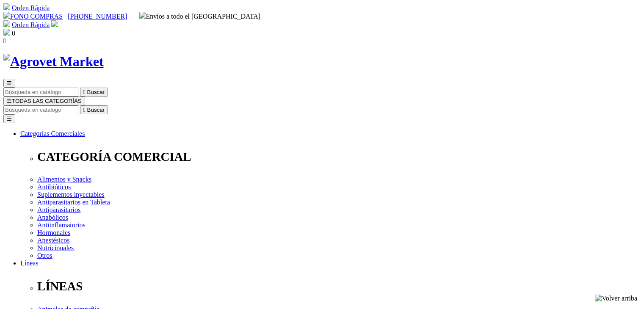 This screenshot has height=309, width=644. Describe the element at coordinates (45, 255) in the screenshot. I see `a: Otros` at that location.